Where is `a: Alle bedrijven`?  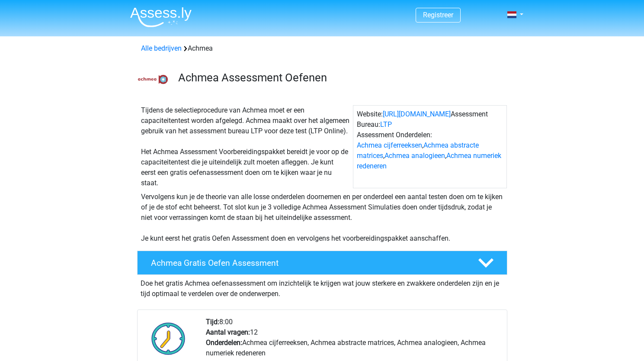
a: Alle bedrijven is located at coordinates (161, 48).